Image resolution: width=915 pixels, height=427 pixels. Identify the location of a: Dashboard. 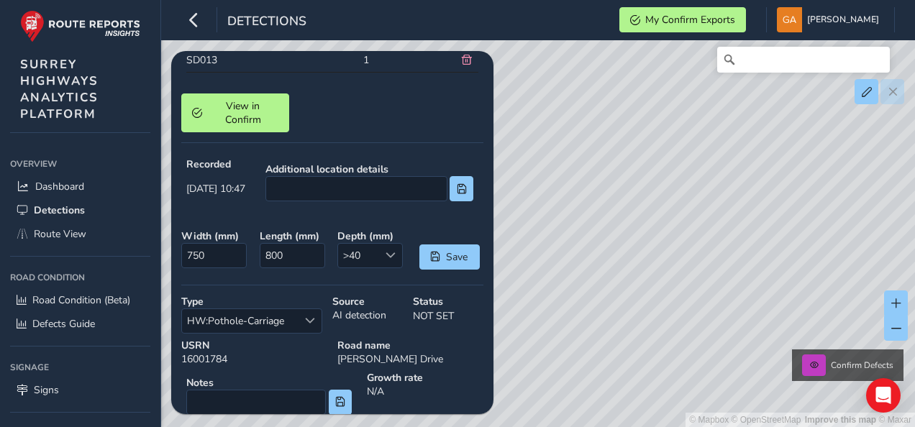
(80, 186).